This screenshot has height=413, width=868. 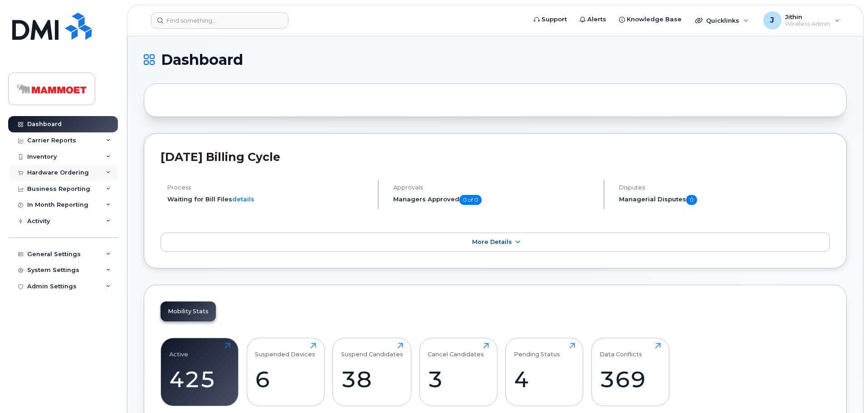 I want to click on span: 0 of 0, so click(x=470, y=200).